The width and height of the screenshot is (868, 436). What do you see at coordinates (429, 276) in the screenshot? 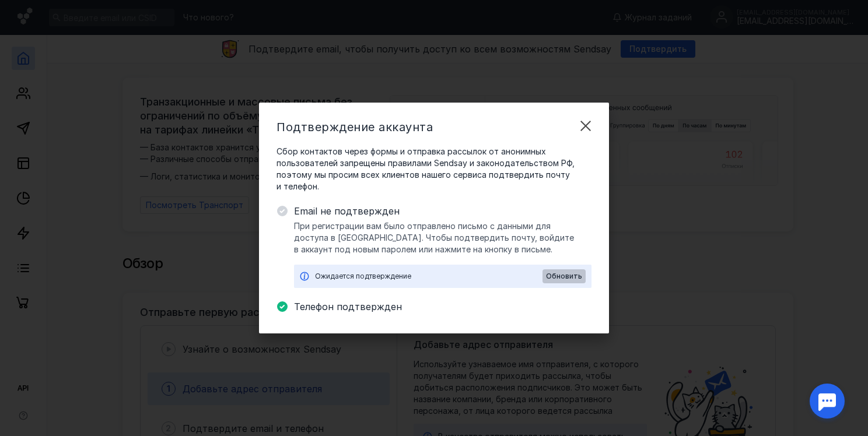
I see `div: Ожидается подтверждение` at bounding box center [429, 276].